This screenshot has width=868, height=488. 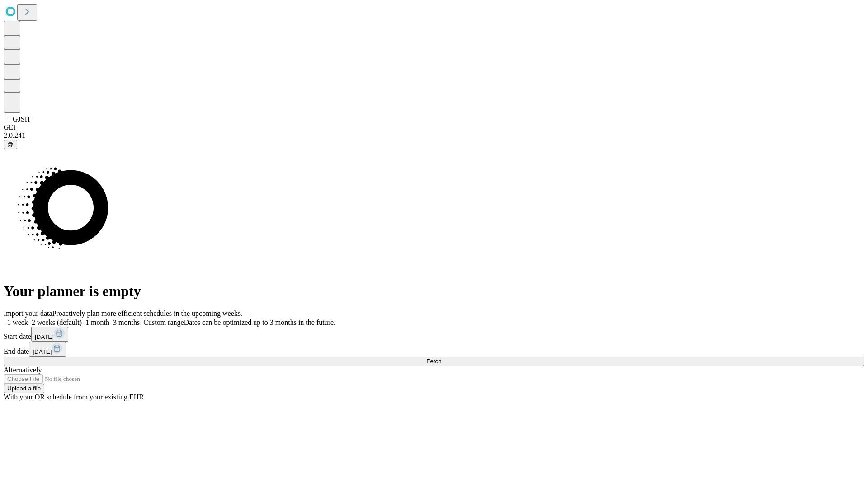 What do you see at coordinates (434, 334) in the screenshot?
I see `div: Start date` at bounding box center [434, 334].